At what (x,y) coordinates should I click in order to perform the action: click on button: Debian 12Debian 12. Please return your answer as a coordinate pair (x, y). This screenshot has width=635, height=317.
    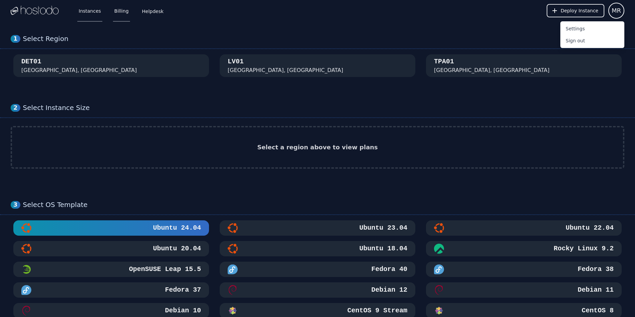
    Looking at the image, I should click on (317, 290).